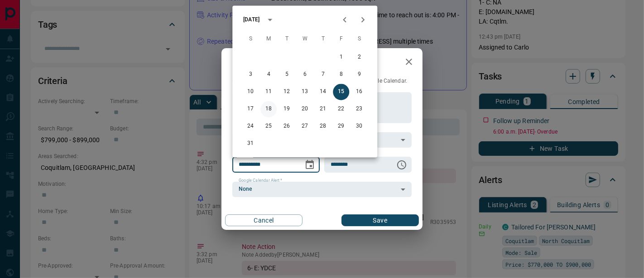 The height and width of the screenshot is (278, 644). Describe the element at coordinates (305, 75) in the screenshot. I see `button: 6` at that location.